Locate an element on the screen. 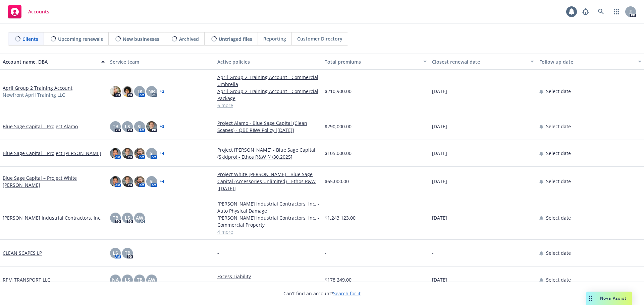 This screenshot has width=644, height=305. a: Report a Bug is located at coordinates (586, 12).